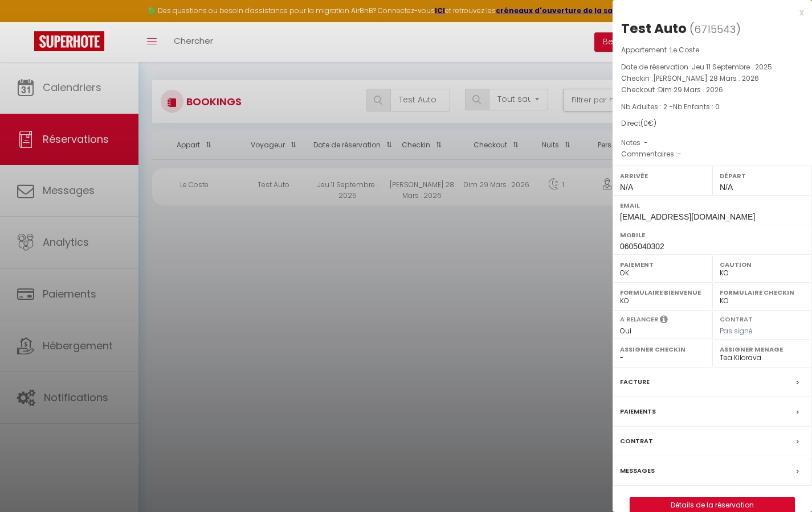 This screenshot has width=812, height=512. Describe the element at coordinates (761, 176) in the screenshot. I see `label: Départ` at that location.